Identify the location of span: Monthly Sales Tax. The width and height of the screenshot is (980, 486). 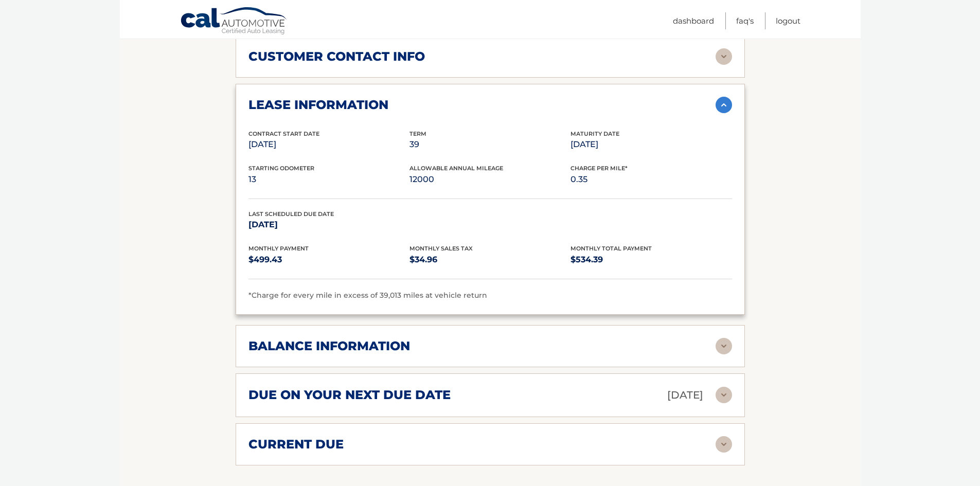
(441, 249).